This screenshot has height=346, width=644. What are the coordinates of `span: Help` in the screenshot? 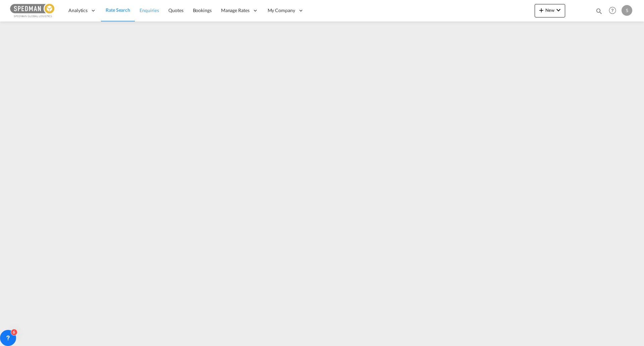 It's located at (612, 11).